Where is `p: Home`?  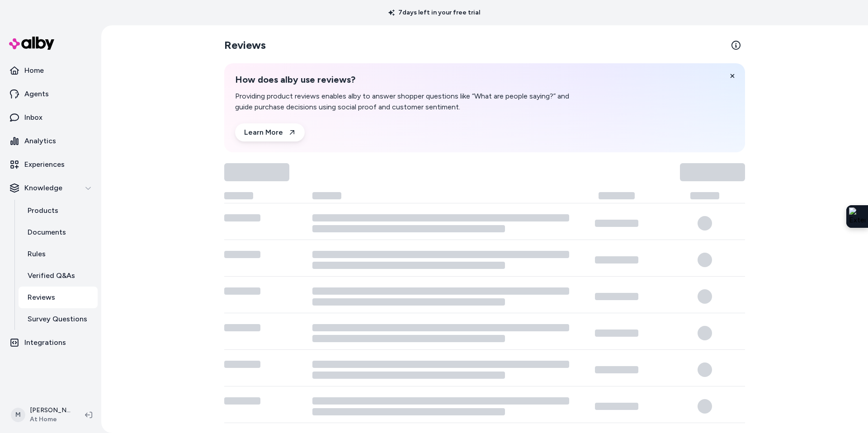 p: Home is located at coordinates (34, 71).